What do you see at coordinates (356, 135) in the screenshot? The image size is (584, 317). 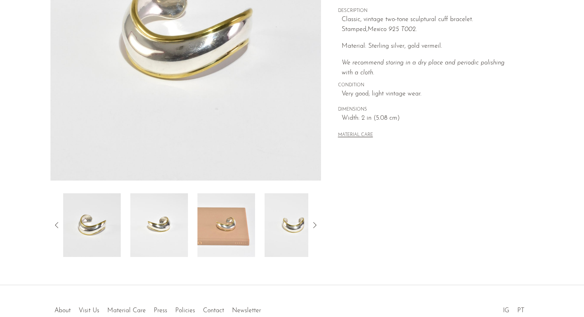 I see `button: MATERIAL CARE` at bounding box center [356, 135].